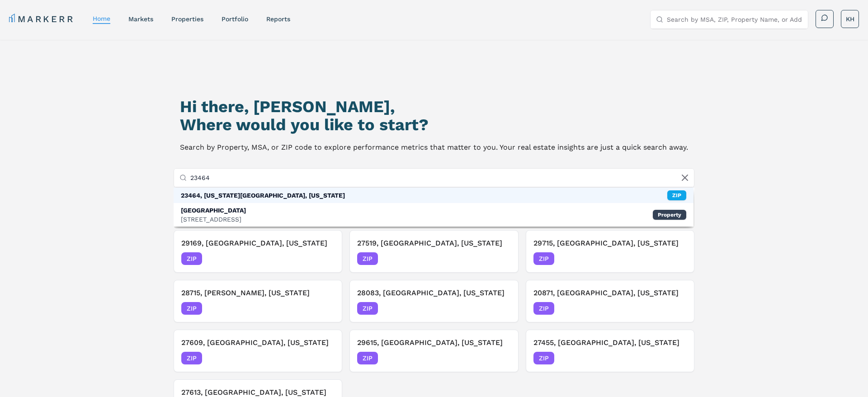 This screenshot has width=868, height=397. What do you see at coordinates (677, 195) in the screenshot?
I see `div: ZIP` at bounding box center [677, 195].